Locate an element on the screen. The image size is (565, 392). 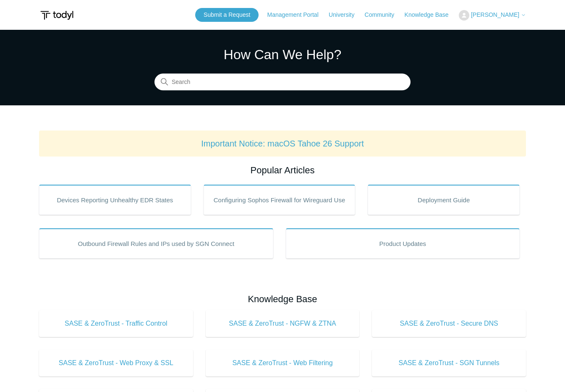
span: SASE & ZeroTrust - Web Filtering is located at coordinates (282, 363).